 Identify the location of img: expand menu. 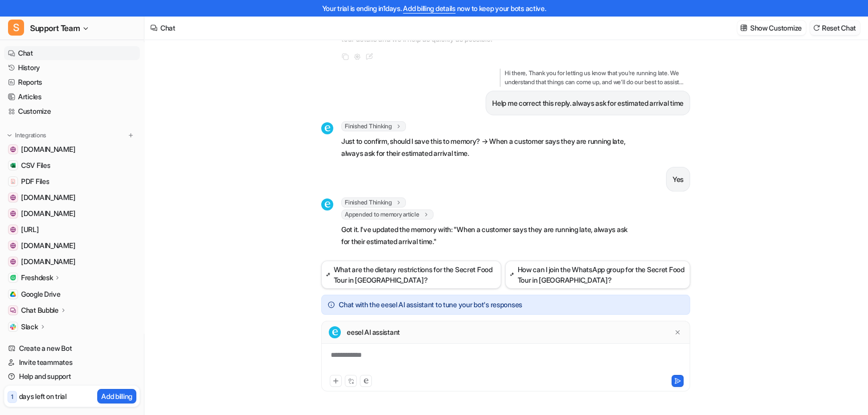
(9, 135).